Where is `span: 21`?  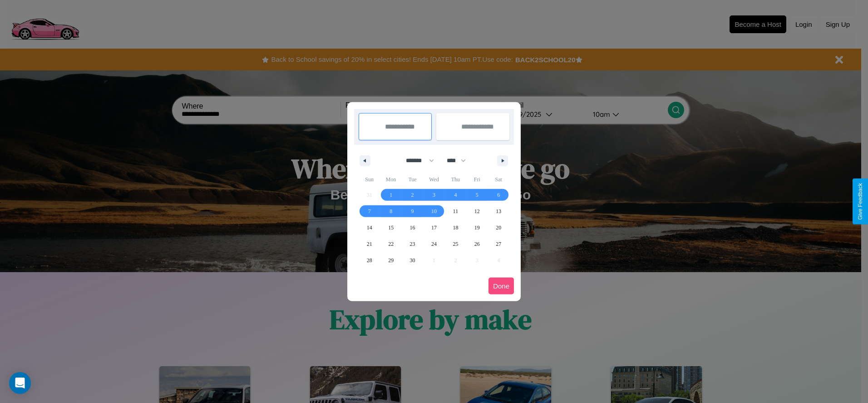
span: 21 is located at coordinates (370, 244).